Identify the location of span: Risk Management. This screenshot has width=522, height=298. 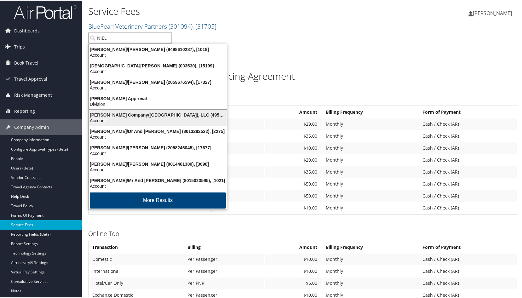
(33, 95).